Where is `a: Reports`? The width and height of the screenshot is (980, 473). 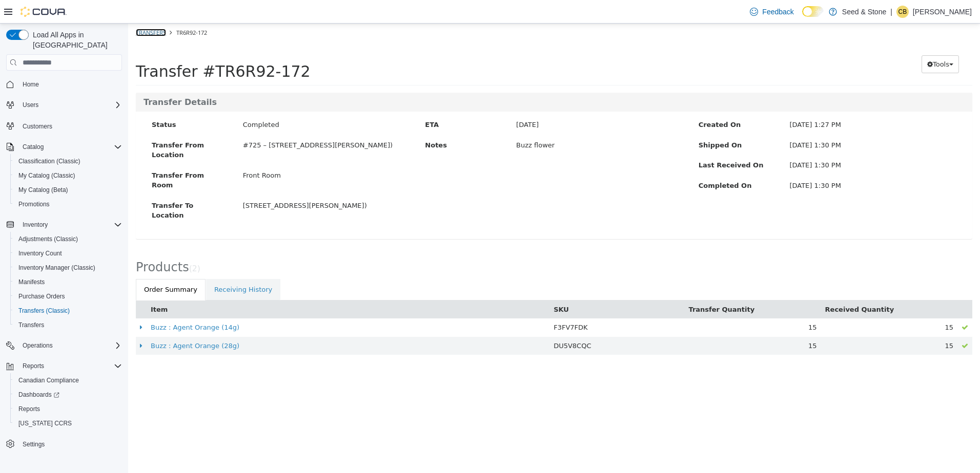
a: Reports is located at coordinates (29, 409).